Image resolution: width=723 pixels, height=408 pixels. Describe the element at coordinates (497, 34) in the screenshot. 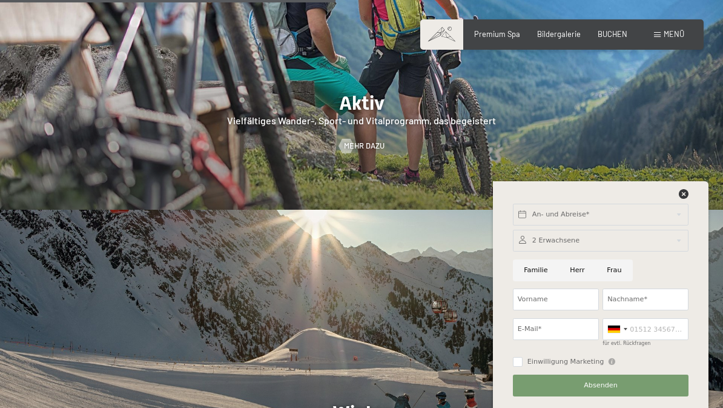

I see `a: Premium Spa` at that location.